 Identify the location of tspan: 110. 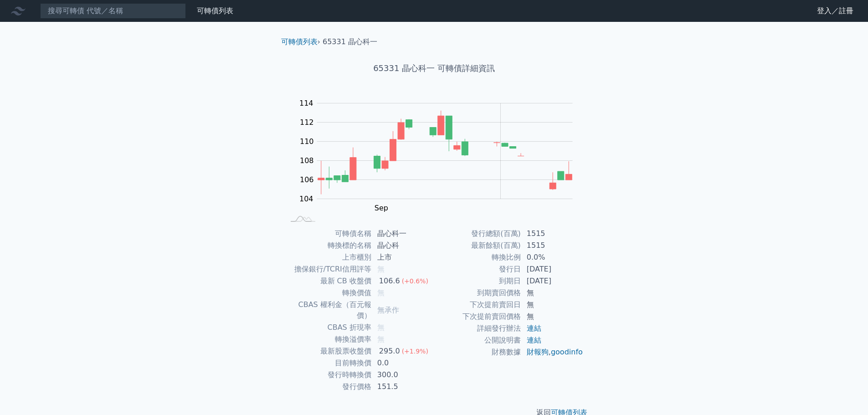
(307, 141).